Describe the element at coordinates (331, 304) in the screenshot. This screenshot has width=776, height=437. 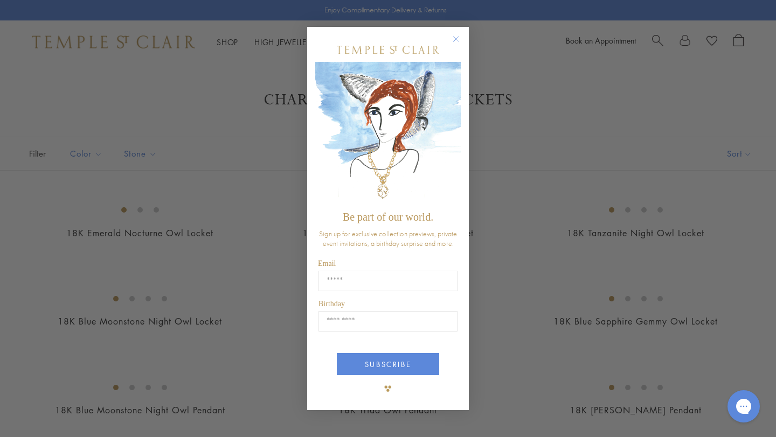
I see `span: Birthday` at that location.